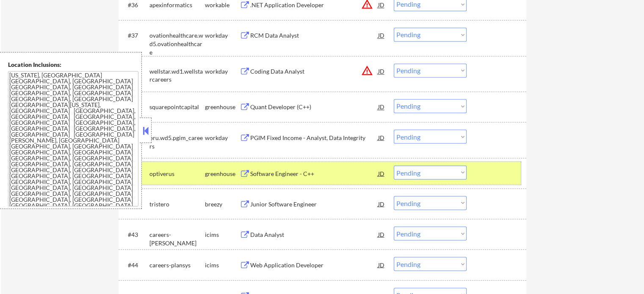  What do you see at coordinates (222, 204) in the screenshot?
I see `div: breezy` at bounding box center [222, 204].